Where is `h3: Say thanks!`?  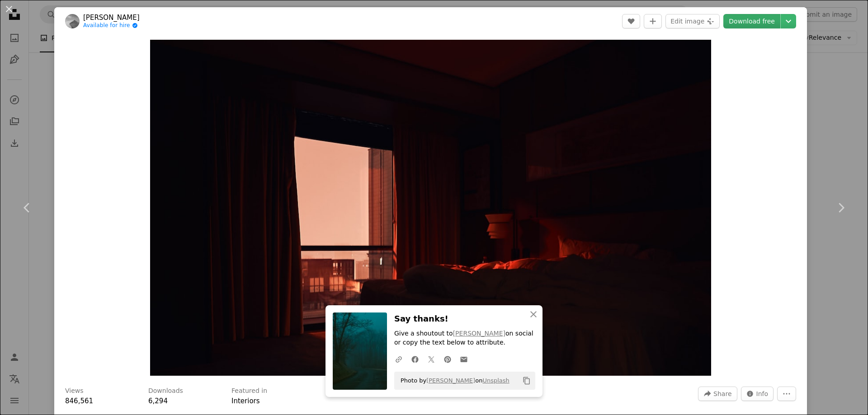 h3: Say thanks! is located at coordinates (465, 319).